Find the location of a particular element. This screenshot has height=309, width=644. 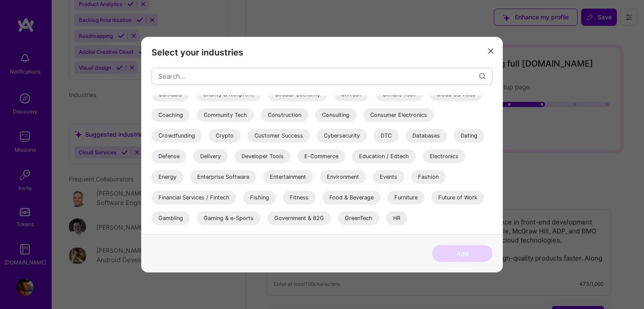

div: Fashion is located at coordinates (428, 176).